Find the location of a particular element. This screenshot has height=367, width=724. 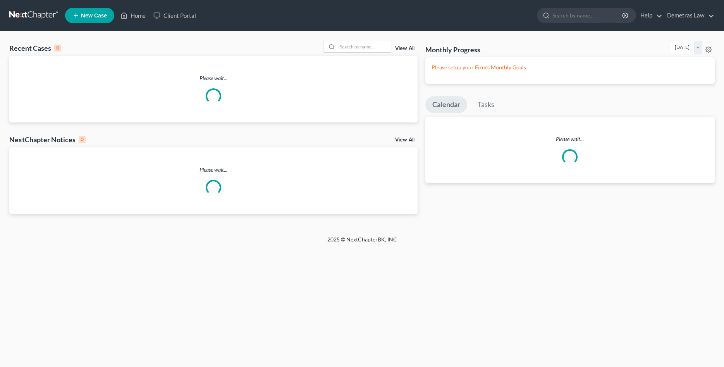

div: 2025 © NextChapterBK, INC is located at coordinates (362, 242).